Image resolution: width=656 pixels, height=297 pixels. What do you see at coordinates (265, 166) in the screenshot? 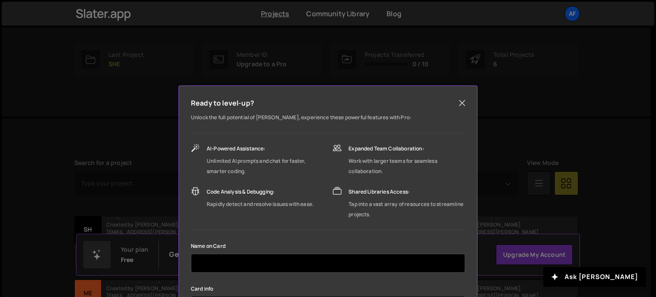
I see `div: Unlimited AI prompts and chat for faster, smarter coding.` at bounding box center [265, 166].